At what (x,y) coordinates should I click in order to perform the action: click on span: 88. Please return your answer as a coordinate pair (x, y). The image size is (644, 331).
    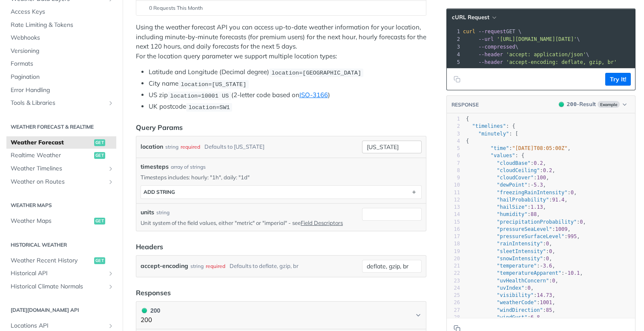
    Looking at the image, I should click on (534, 214).